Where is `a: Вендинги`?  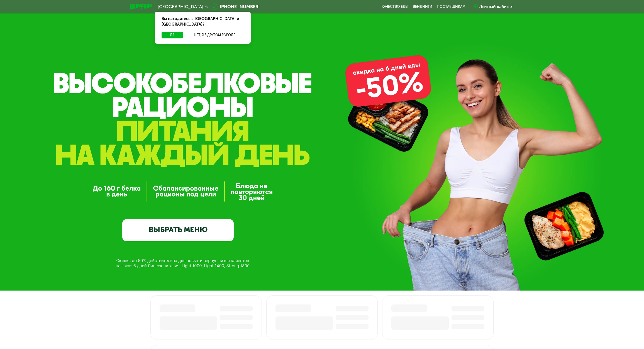
a: Вендинги is located at coordinates (422, 7).